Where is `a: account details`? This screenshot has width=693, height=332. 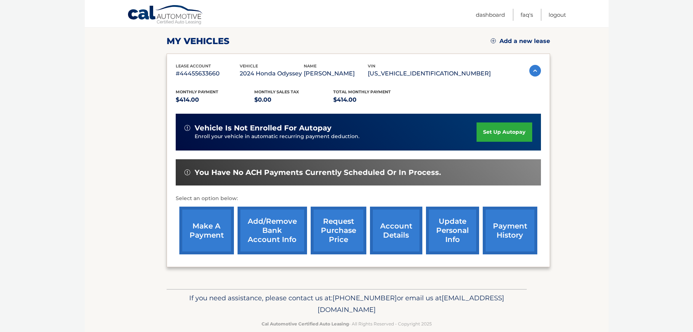
a: account details is located at coordinates (396, 230).